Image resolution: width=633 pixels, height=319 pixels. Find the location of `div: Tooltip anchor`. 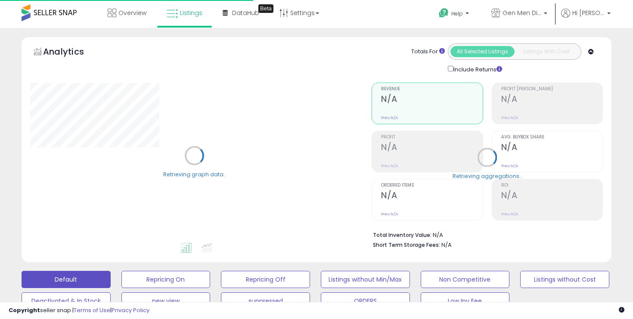

div: Tooltip anchor is located at coordinates (266, 9).